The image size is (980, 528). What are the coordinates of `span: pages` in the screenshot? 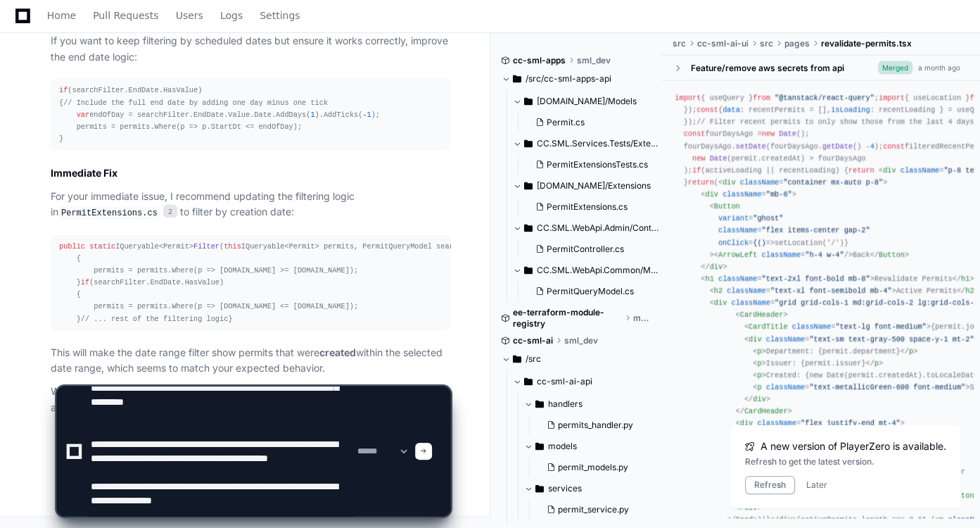 It's located at (796, 43).